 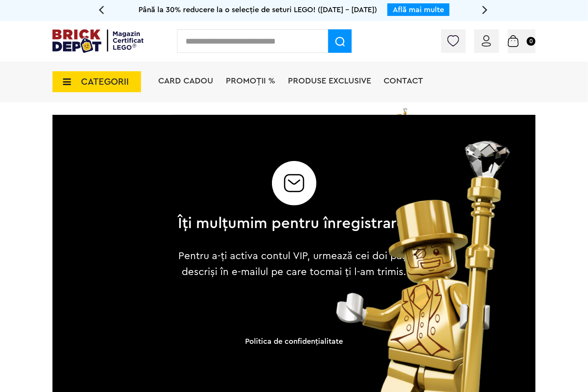 What do you see at coordinates (186, 81) in the screenshot?
I see `span: Card Cadou` at bounding box center [186, 81].